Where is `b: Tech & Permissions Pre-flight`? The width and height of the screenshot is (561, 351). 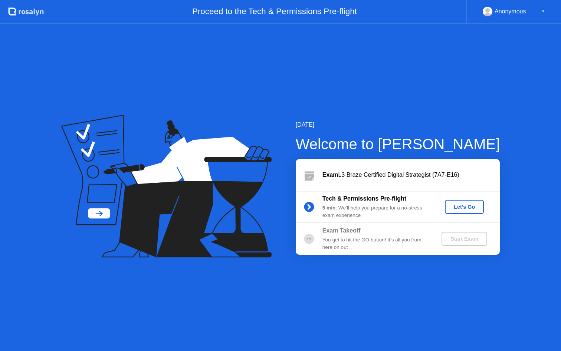
b: Tech & Permissions Pre-flight is located at coordinates (364, 198).